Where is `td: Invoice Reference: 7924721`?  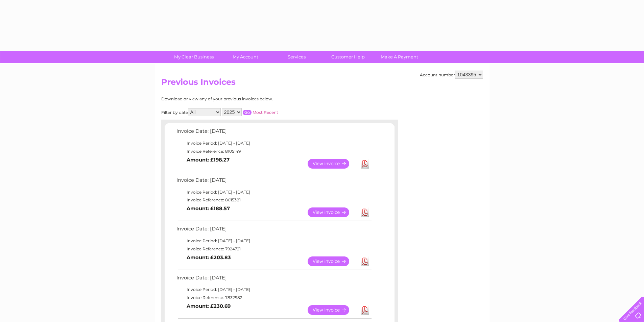 td: Invoice Reference: 7924721 is located at coordinates (274, 249).